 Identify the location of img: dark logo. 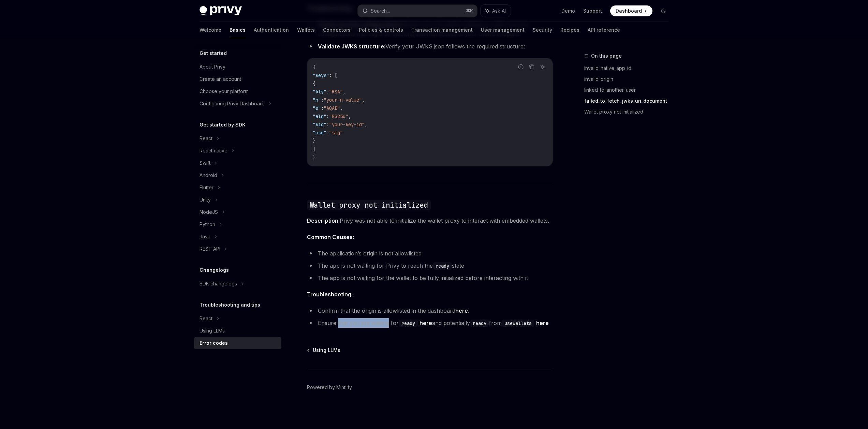
(220, 11).